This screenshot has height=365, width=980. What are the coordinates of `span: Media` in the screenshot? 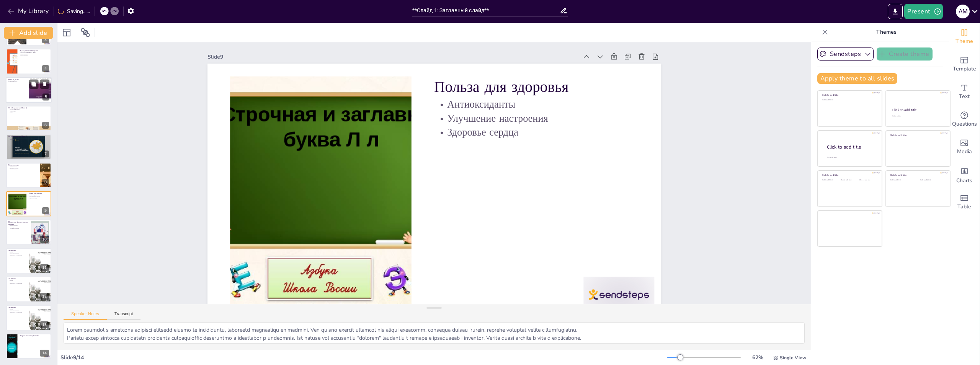 It's located at (964, 152).